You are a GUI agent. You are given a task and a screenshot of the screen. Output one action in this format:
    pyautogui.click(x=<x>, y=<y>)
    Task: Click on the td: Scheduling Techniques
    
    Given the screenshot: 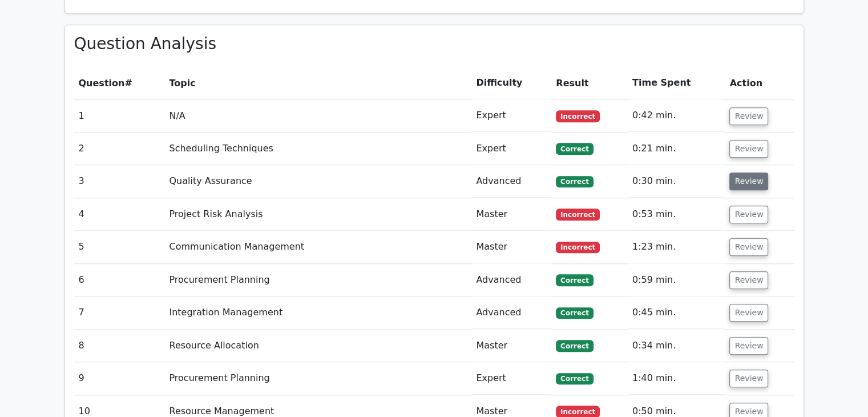 What is the action you would take?
    pyautogui.click(x=318, y=149)
    